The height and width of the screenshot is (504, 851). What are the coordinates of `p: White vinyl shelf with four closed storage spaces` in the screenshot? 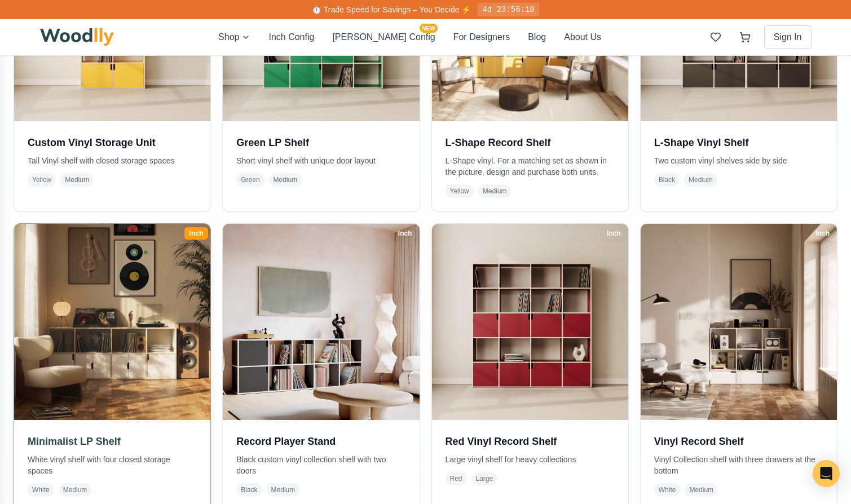 It's located at (112, 465).